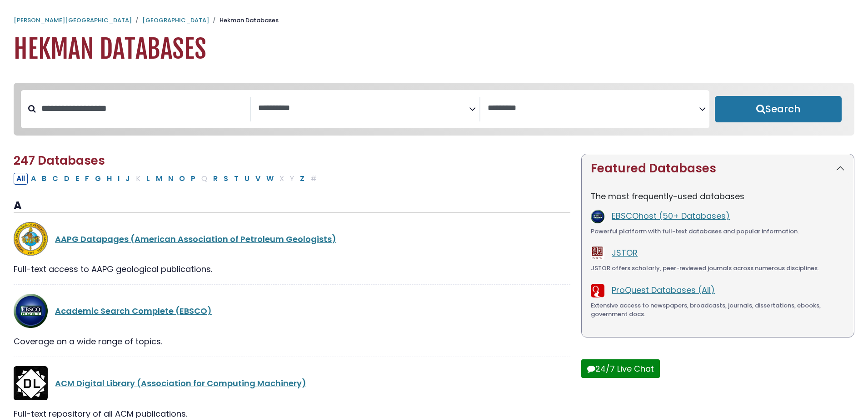  Describe the element at coordinates (98, 179) in the screenshot. I see `button: Filter Results G` at that location.